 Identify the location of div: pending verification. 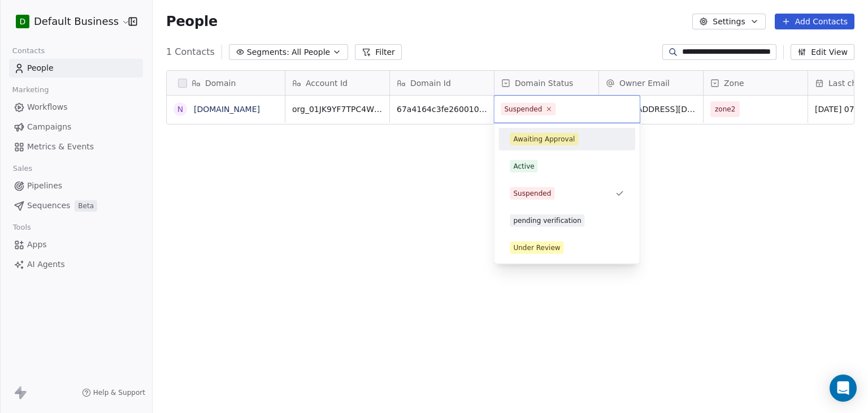
(547, 220).